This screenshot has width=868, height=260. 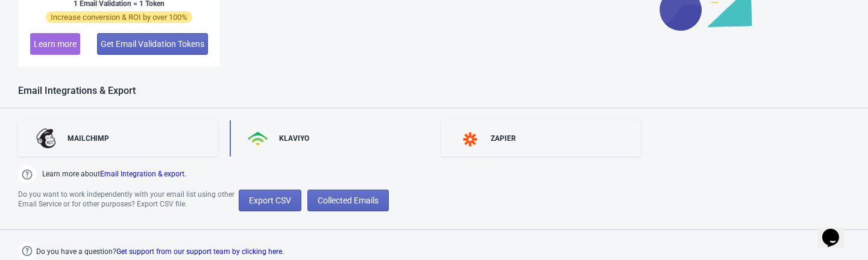 I want to click on span: Get Email Validation Tokens, so click(x=152, y=44).